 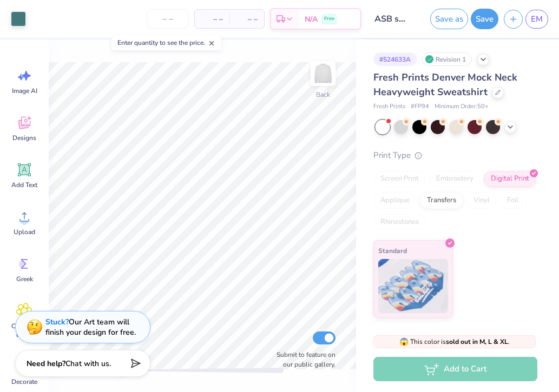 What do you see at coordinates (25, 91) in the screenshot?
I see `span: Image AI` at bounding box center [25, 91].